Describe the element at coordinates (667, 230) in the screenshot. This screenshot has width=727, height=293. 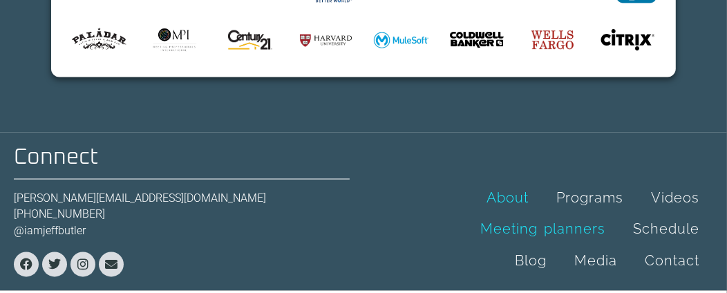
I see `a: Schedule` at that location.